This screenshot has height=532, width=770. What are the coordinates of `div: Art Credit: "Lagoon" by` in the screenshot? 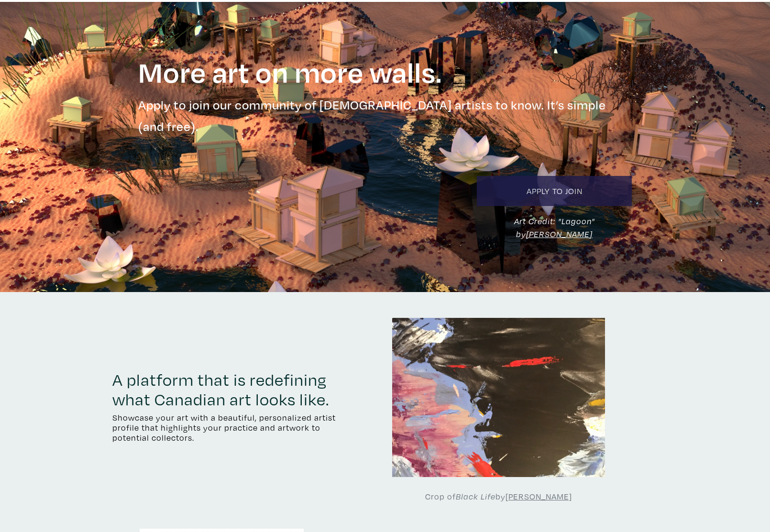 It's located at (554, 227).